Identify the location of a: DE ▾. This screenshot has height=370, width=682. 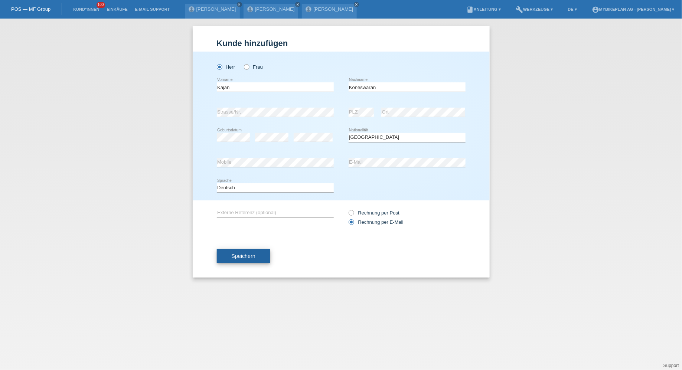
(573, 9).